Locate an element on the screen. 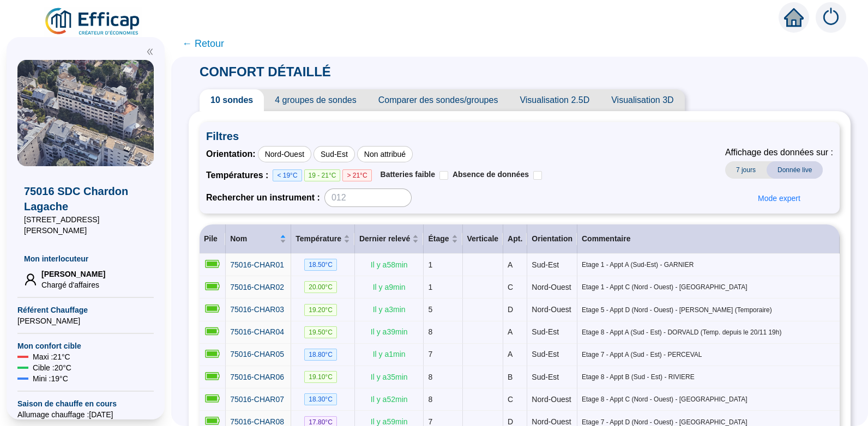  span: Chargé d'affaires is located at coordinates (73, 285).